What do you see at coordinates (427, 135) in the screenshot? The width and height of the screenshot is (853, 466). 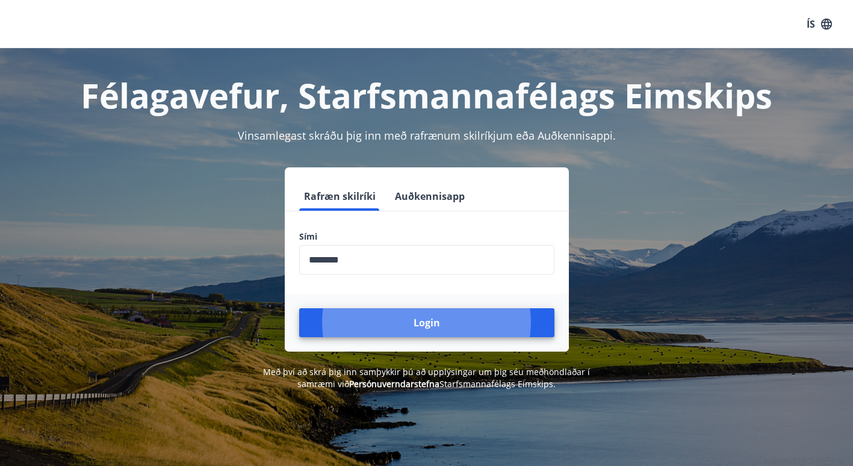 I see `span: Vinsamlegast skráðu þig inn með rafrænum skilríkjum eða Auðkennisappi.` at bounding box center [427, 135].